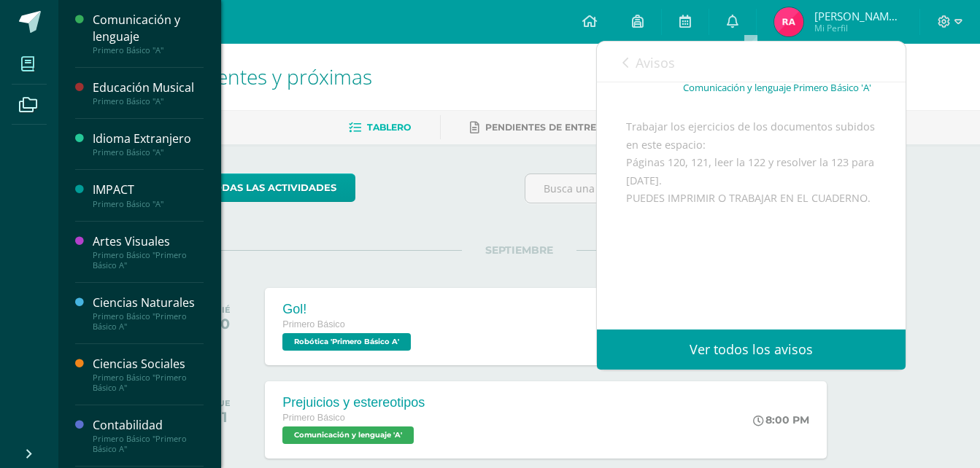  I want to click on span: SEPTIEMBRE, so click(519, 250).